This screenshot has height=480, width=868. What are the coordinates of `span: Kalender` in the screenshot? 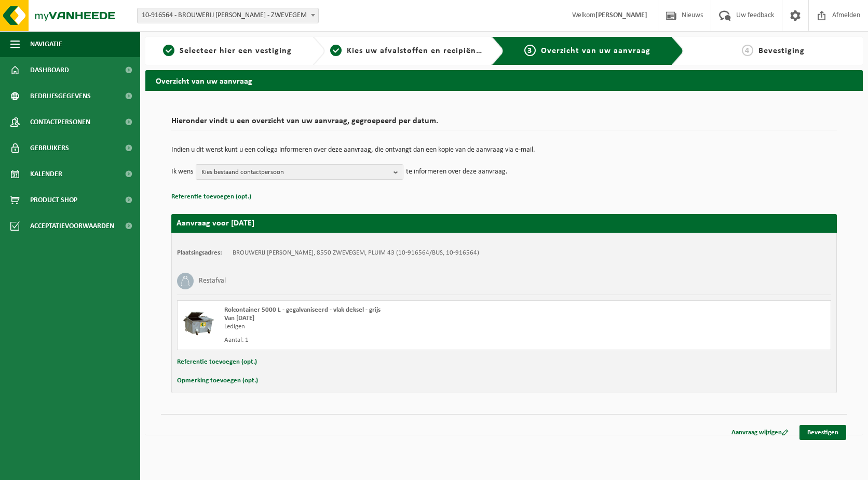 It's located at (46, 174).